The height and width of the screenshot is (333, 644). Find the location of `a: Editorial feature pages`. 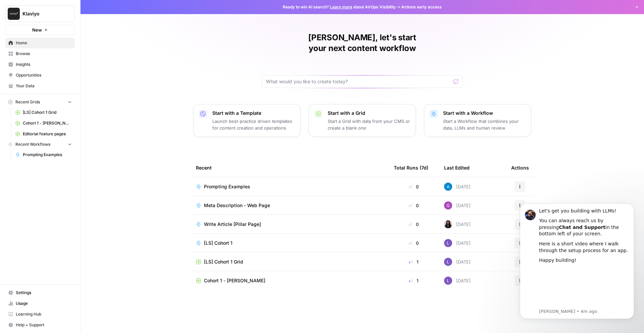

a: Editorial feature pages is located at coordinates (44, 134).